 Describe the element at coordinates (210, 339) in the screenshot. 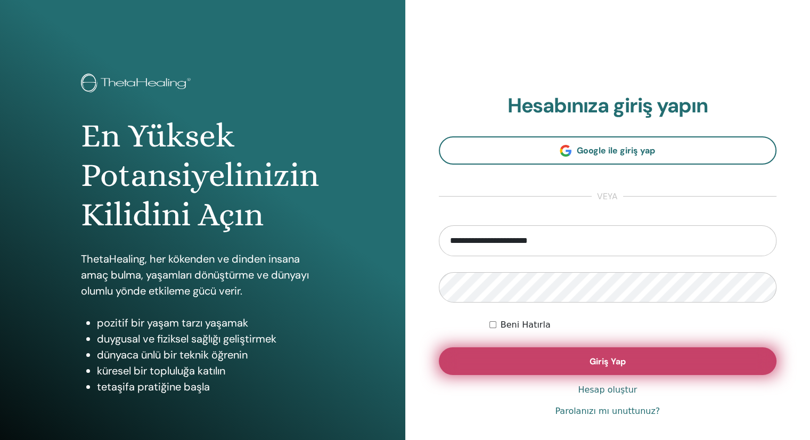

I see `li: duygusal ve fiziksel sağlığı geliştirmek` at that location.